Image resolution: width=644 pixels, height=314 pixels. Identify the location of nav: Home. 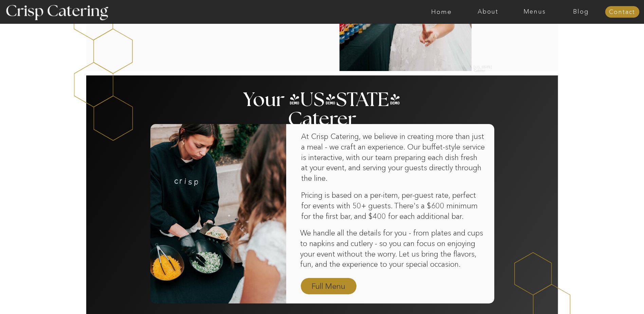
(441, 12).